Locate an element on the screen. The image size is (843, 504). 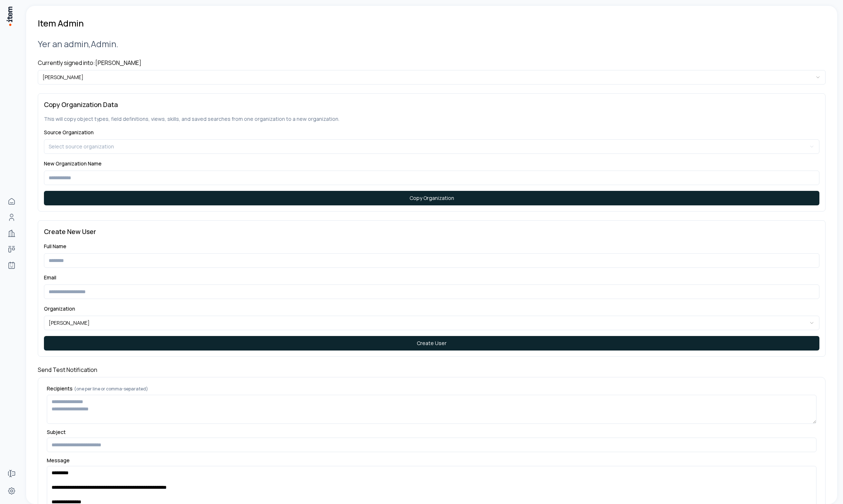
label: Organization is located at coordinates (59, 309).